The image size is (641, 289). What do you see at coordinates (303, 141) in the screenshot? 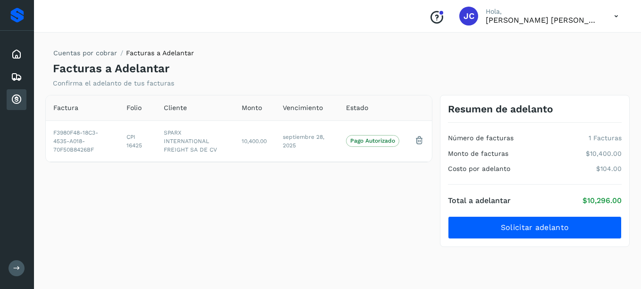
I see `span: septiembre 28, 2025` at bounding box center [303, 141].